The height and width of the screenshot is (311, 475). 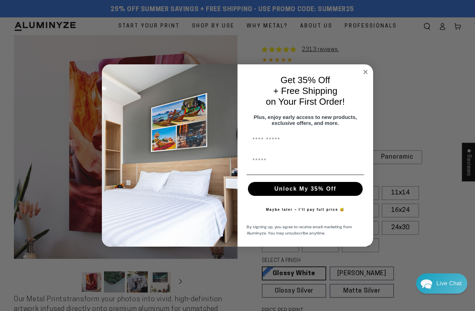 I want to click on span: Get 35% Off, so click(x=305, y=80).